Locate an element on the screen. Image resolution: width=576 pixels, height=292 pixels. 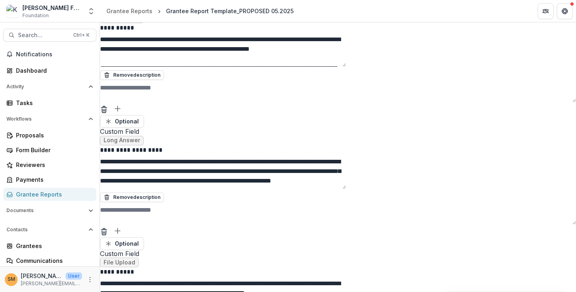
div: Tasks is located at coordinates (53, 103).